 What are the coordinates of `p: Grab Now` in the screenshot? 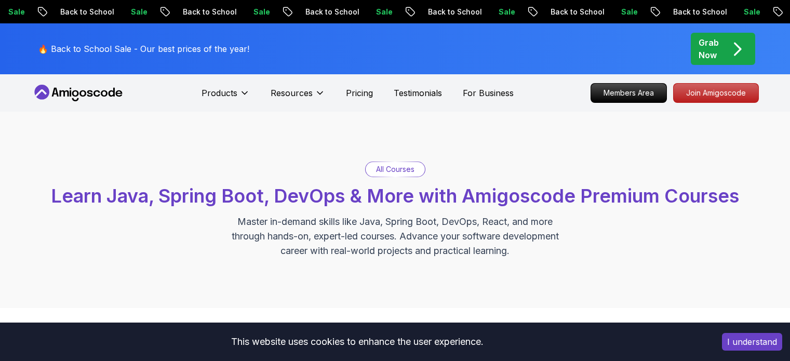 It's located at (709, 49).